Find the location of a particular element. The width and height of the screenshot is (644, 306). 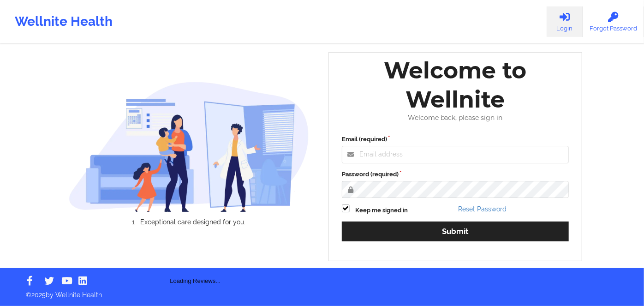

div: Loading Reviews... is located at coordinates (196, 264).